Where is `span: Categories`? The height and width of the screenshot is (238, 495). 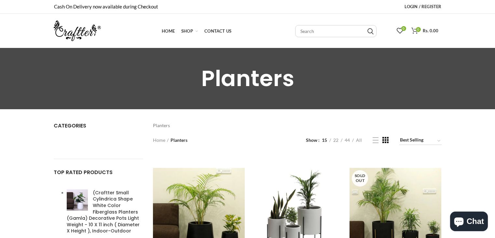 span: Categories is located at coordinates (70, 125).